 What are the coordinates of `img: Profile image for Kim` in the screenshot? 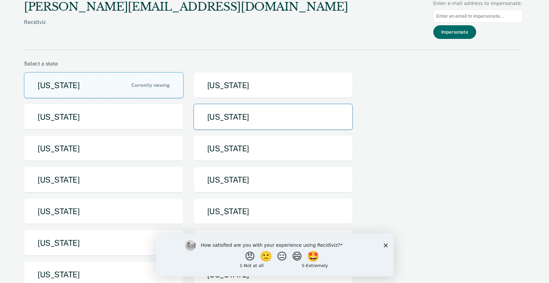 It's located at (35, 12).